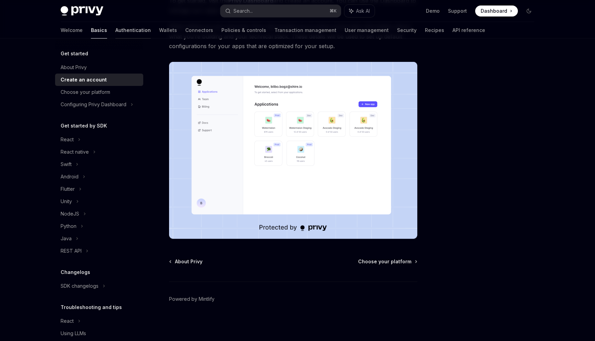 The height and width of the screenshot is (341, 595). I want to click on div: Unity, so click(66, 202).